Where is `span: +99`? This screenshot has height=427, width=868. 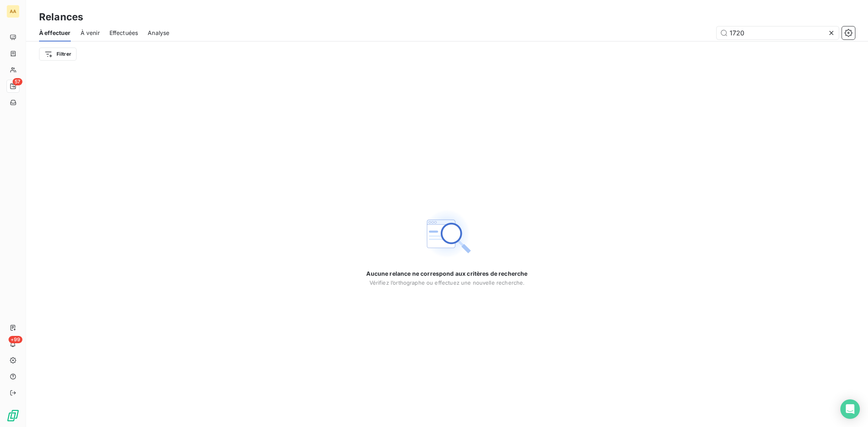 span: +99 is located at coordinates (15, 339).